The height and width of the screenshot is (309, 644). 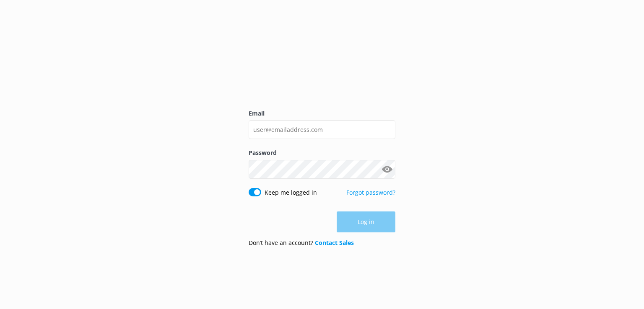 I want to click on a: Forgot password?, so click(x=370, y=192).